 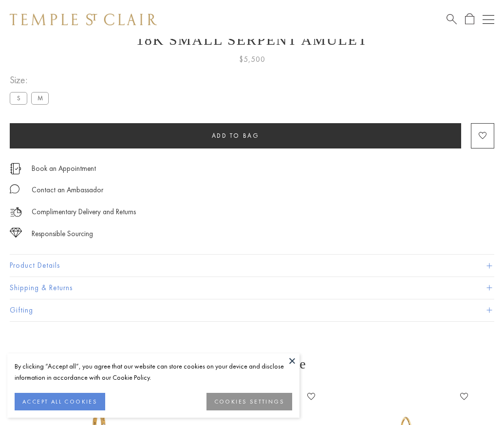 What do you see at coordinates (62, 234) in the screenshot?
I see `div: Responsible Sourcing` at bounding box center [62, 234].